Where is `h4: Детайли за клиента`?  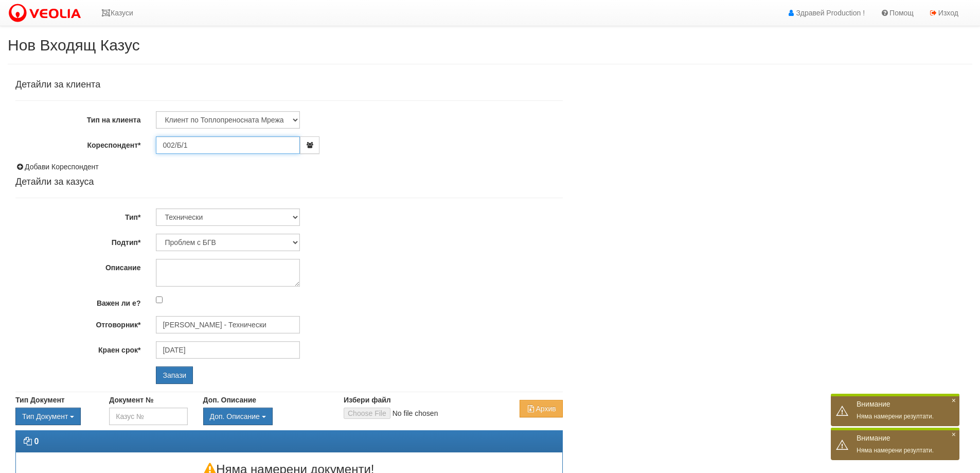 h4: Детайли за клиента is located at coordinates (289, 85).